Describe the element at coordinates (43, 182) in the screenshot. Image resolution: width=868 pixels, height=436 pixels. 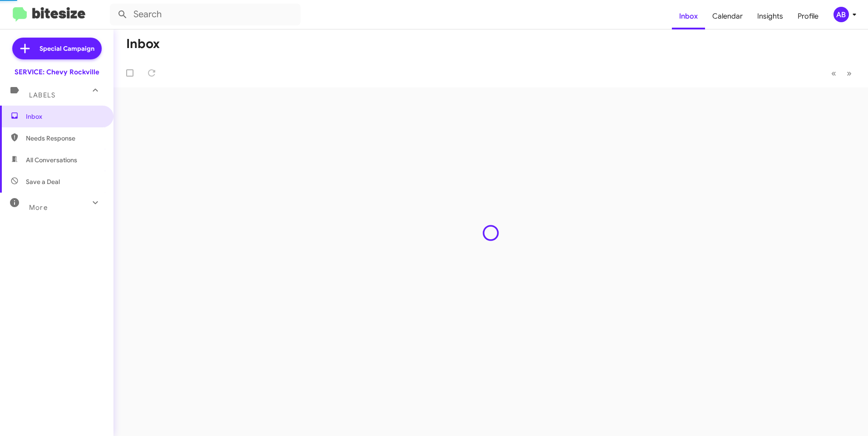
I see `span: Save a Deal` at that location.